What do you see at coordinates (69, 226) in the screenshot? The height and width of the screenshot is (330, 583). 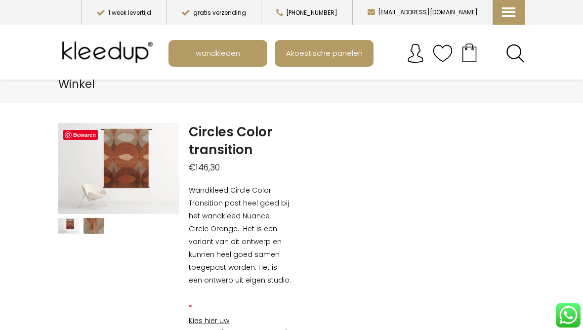 I see `img: Circles Color transition` at bounding box center [69, 226].